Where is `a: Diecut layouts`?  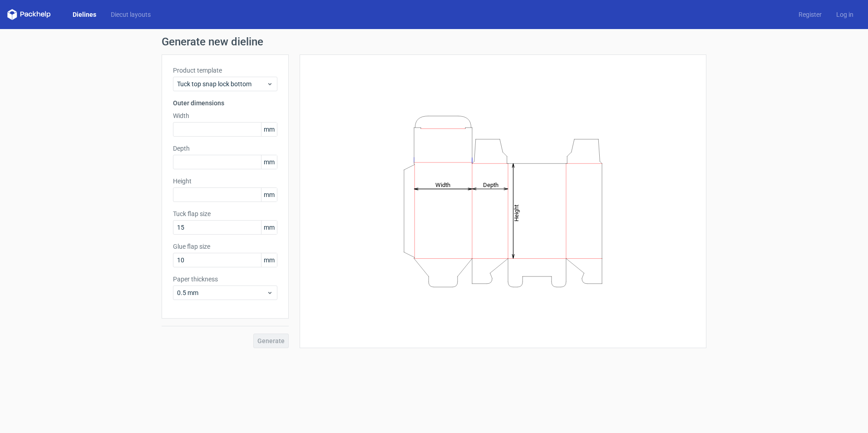
a: Diecut layouts is located at coordinates (131, 14).